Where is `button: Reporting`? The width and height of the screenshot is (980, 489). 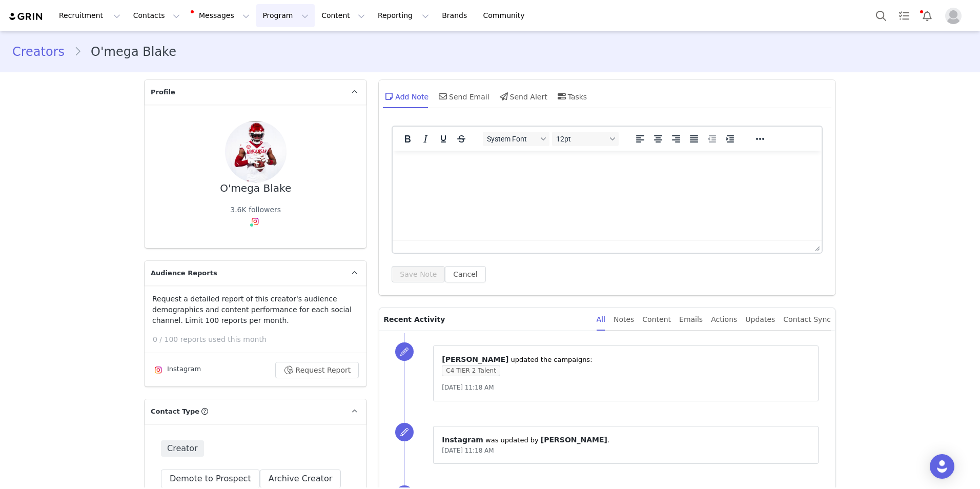
button: Reporting is located at coordinates (404, 15).